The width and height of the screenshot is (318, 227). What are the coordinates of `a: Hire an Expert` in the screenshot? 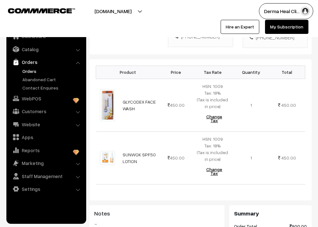 It's located at (240, 27).